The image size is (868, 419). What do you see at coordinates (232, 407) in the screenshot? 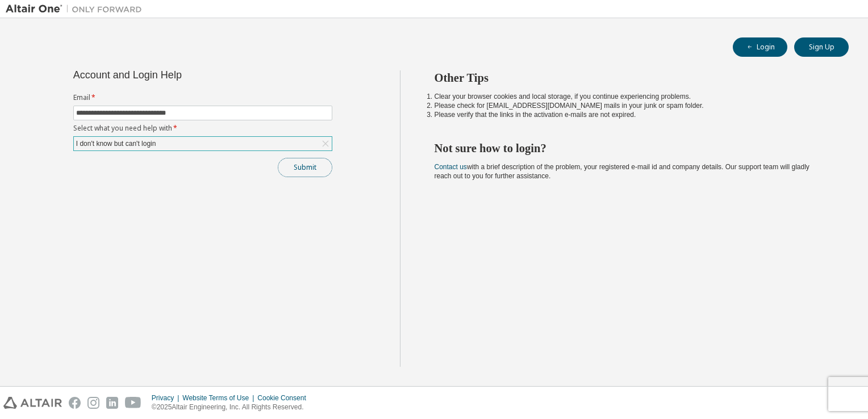
I see `p: © 2025 Altair Engineering, Inc. All Rights Reserved.` at bounding box center [232, 407].